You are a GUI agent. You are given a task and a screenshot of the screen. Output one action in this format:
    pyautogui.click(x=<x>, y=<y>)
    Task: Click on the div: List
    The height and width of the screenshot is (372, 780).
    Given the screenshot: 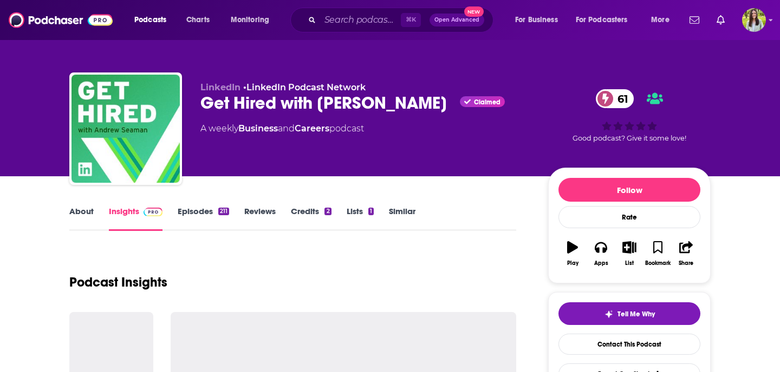 What is the action you would take?
    pyautogui.click(x=629, y=264)
    